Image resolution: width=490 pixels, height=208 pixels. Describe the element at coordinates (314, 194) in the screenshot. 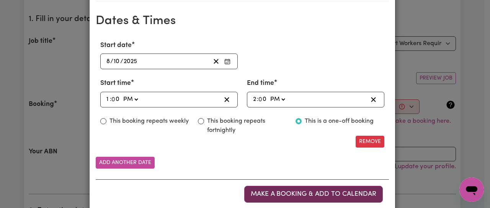

I see `span: Make a booking & add to calendar` at that location.